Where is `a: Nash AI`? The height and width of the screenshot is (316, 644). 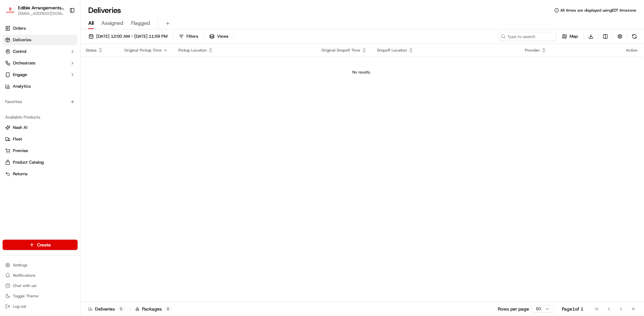
a: Nash AI is located at coordinates (40, 127).